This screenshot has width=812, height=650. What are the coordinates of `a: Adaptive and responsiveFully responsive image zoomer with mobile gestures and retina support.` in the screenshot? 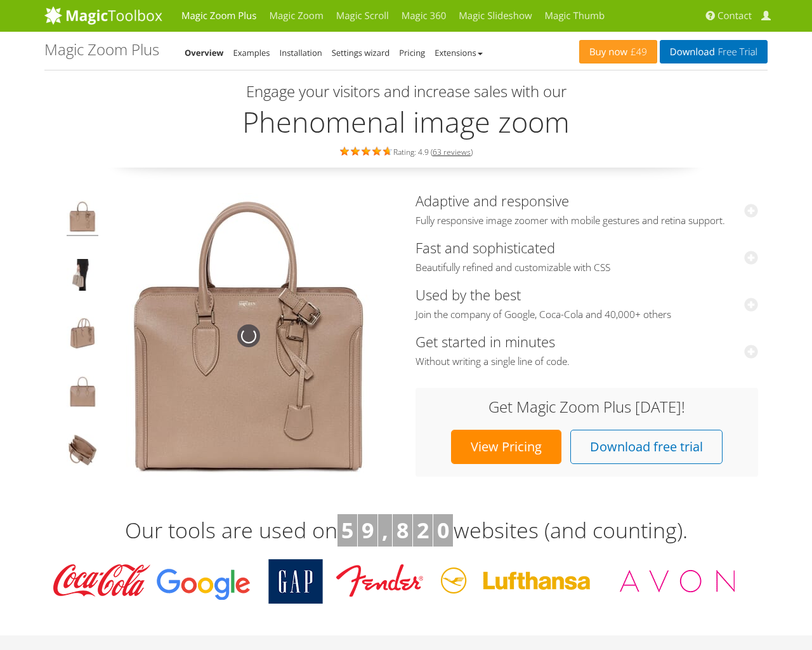 It's located at (587, 208).